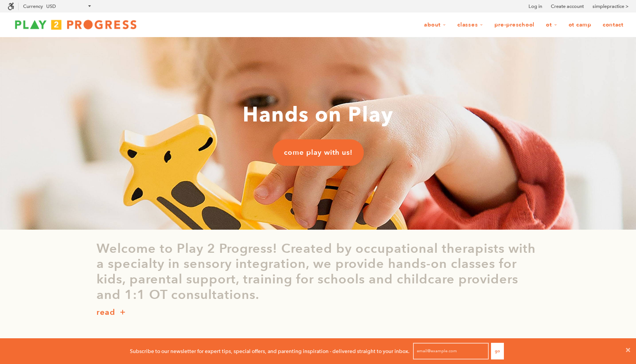  What do you see at coordinates (535, 7) in the screenshot?
I see `a: Log in` at bounding box center [535, 7].